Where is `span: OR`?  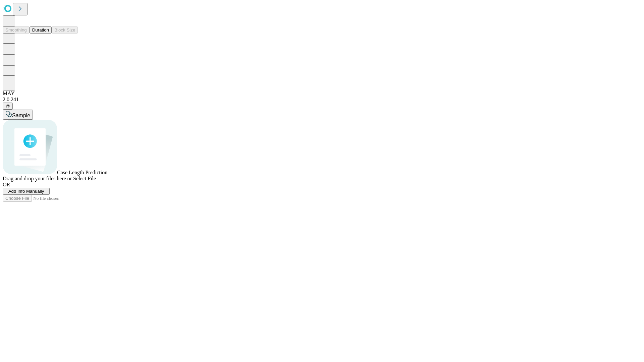 span: OR is located at coordinates (6, 184).